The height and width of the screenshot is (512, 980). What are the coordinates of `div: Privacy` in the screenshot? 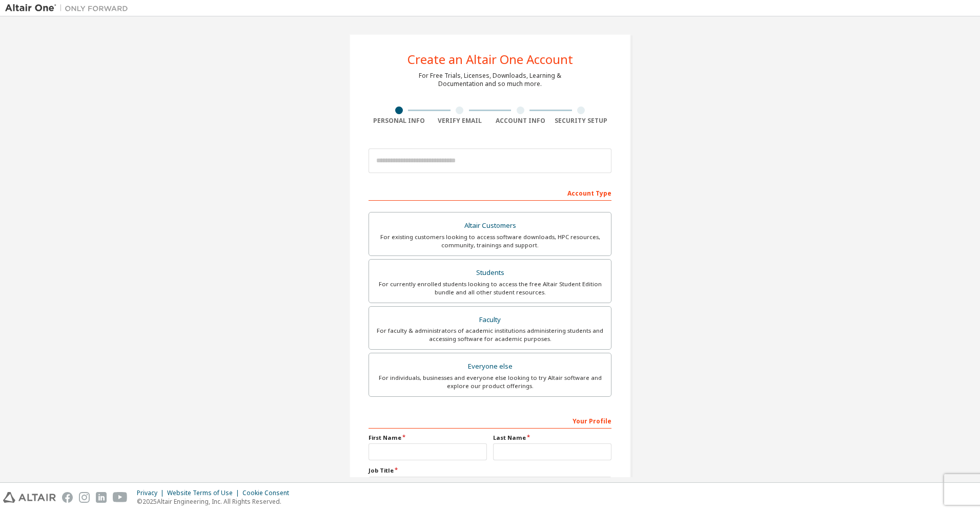 It's located at (152, 493).